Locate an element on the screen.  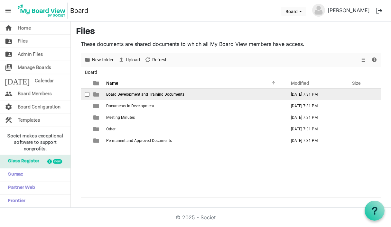
span: Board Development and Training Documents is located at coordinates (145, 95).